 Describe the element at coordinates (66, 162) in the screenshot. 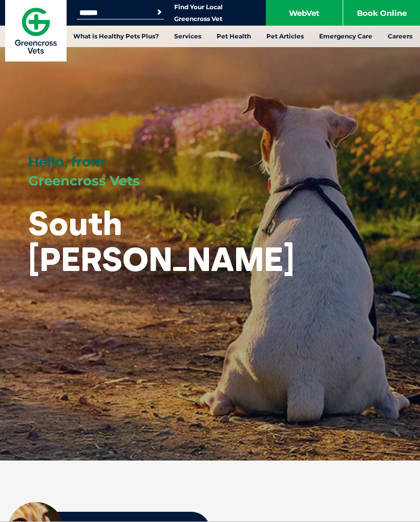

I see `span: Hello, from` at that location.